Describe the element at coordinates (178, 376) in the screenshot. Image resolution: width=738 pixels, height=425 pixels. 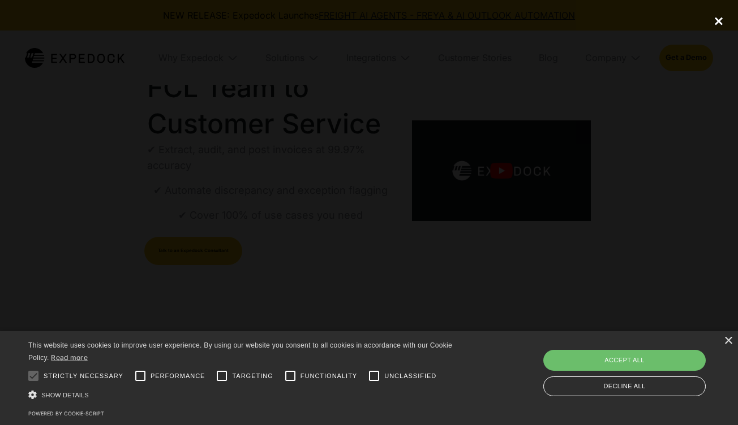
I see `span: Performance` at that location.